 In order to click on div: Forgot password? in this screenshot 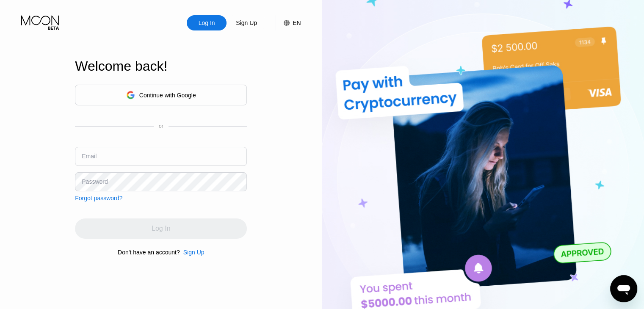, I will do `click(98, 198)`.